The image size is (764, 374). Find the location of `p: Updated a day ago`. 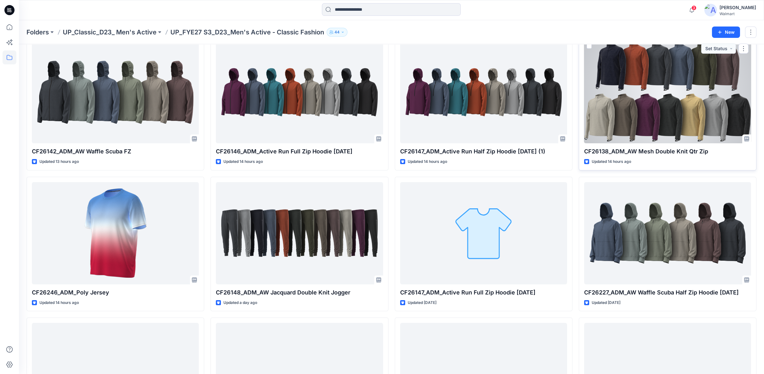

p: Updated a day ago is located at coordinates (240, 303).